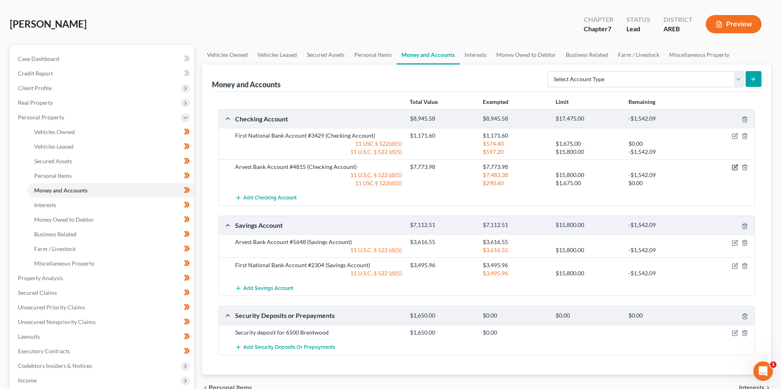  I want to click on button: Add Security Deposits or Prepayments, so click(285, 348).